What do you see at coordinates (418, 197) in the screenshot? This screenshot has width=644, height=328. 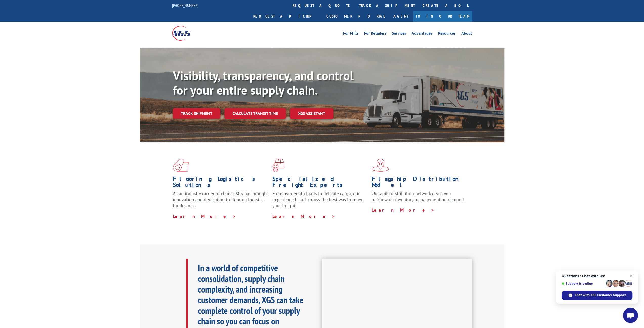 I see `span: Our agile distribution network gives you nationwide inventory management on demand.` at bounding box center [418, 197].